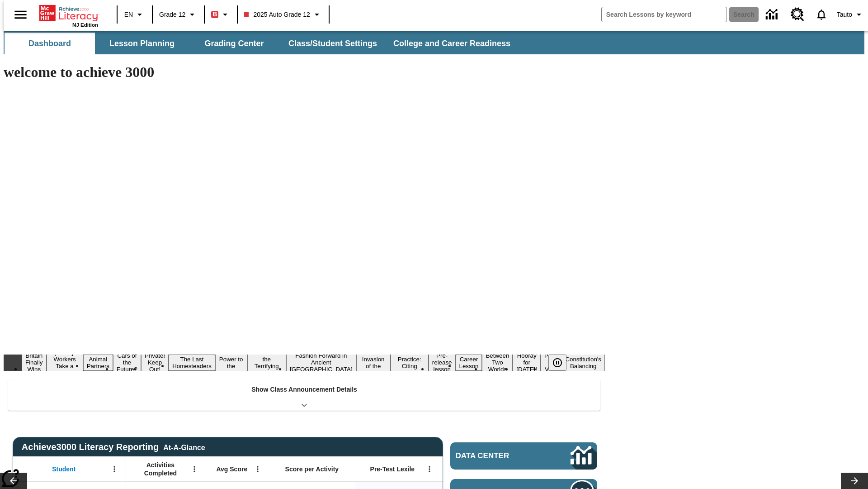 Image resolution: width=868 pixels, height=489 pixels. I want to click on span: Tauto, so click(844, 14).